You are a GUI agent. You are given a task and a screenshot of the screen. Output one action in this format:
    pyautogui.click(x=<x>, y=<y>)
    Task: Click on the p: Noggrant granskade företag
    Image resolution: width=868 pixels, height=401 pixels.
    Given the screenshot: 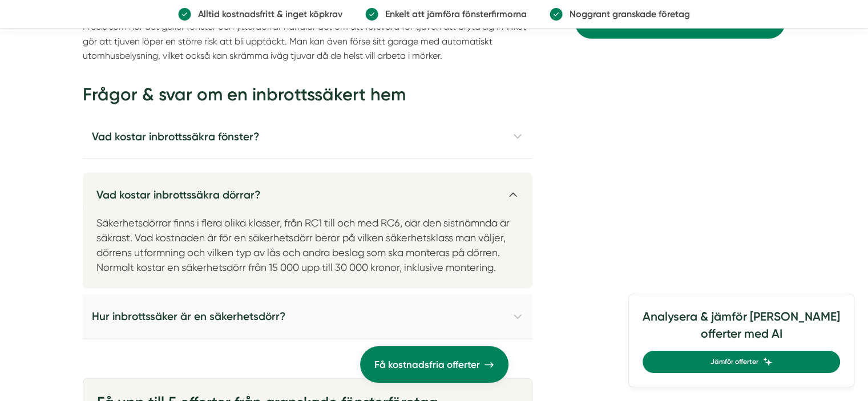 What is the action you would take?
    pyautogui.click(x=626, y=14)
    